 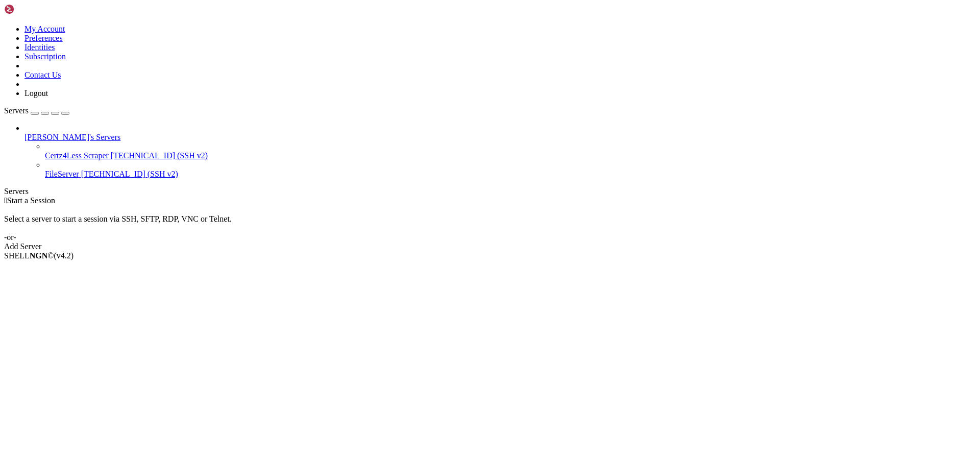 I want to click on div: Select a server to start a session via SSH, SFTP, RDP, VNC or Telnet. -or-, so click(x=490, y=223).